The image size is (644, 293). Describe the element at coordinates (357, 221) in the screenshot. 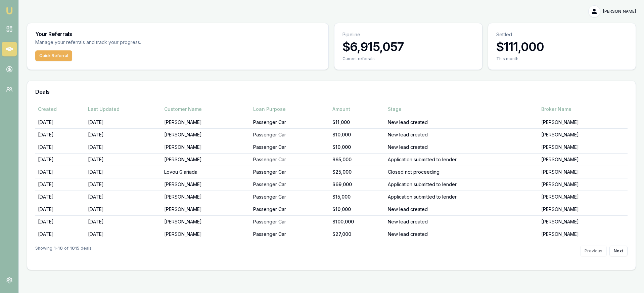

I see `div: $100,000` at that location.